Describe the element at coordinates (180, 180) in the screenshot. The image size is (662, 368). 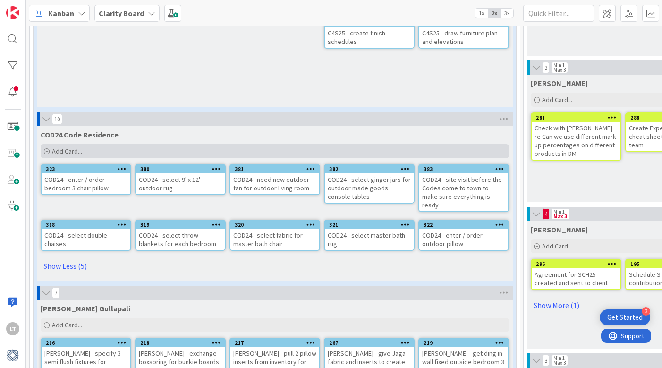
I see `a: 380COD24 - select 9' x 12' outdoor rug` at that location.